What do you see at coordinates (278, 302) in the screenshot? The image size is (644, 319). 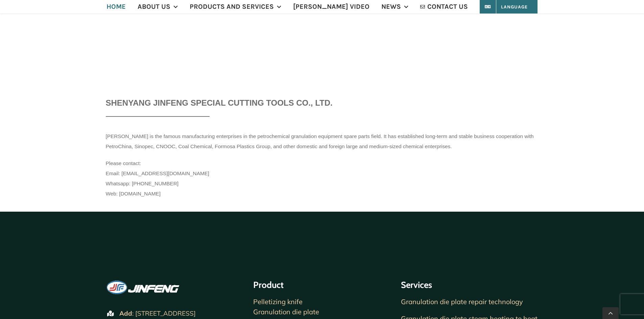 I see `a: Pelletizing knife` at bounding box center [278, 302].